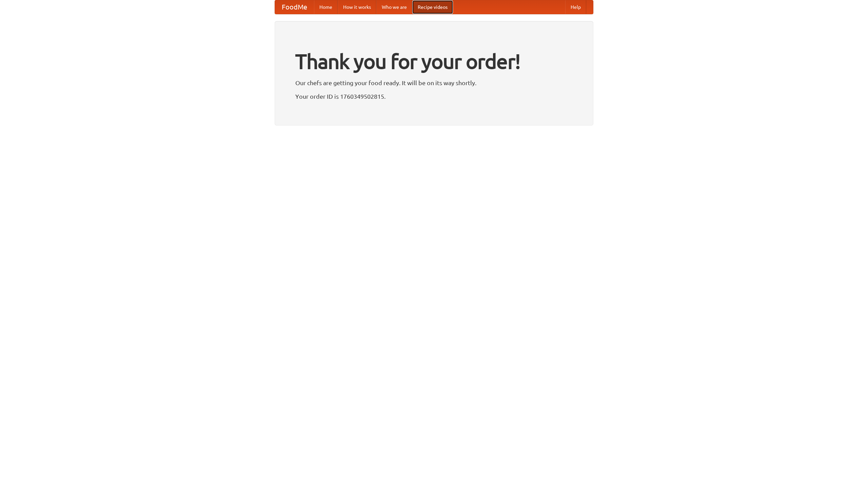 The height and width of the screenshot is (480, 868). What do you see at coordinates (357, 8) in the screenshot?
I see `a: How it works` at bounding box center [357, 8].